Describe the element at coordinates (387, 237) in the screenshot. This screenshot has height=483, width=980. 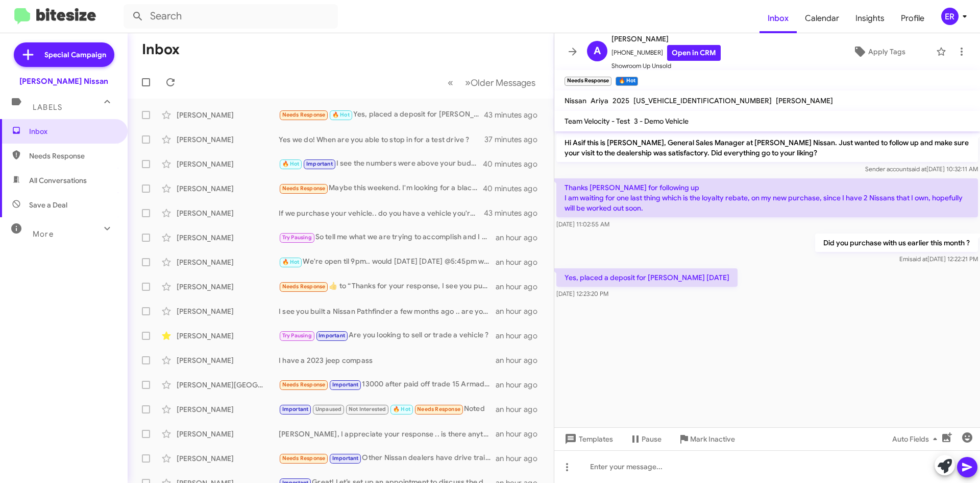
I see `div: So tell me what we are trying to accomplish and I am here to fight for you as the GSM.` at that location.